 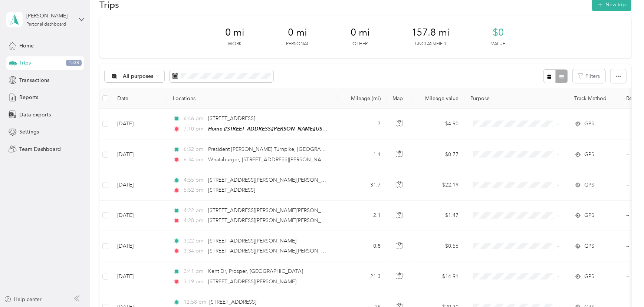 I want to click on span: Data exports, so click(x=35, y=115).